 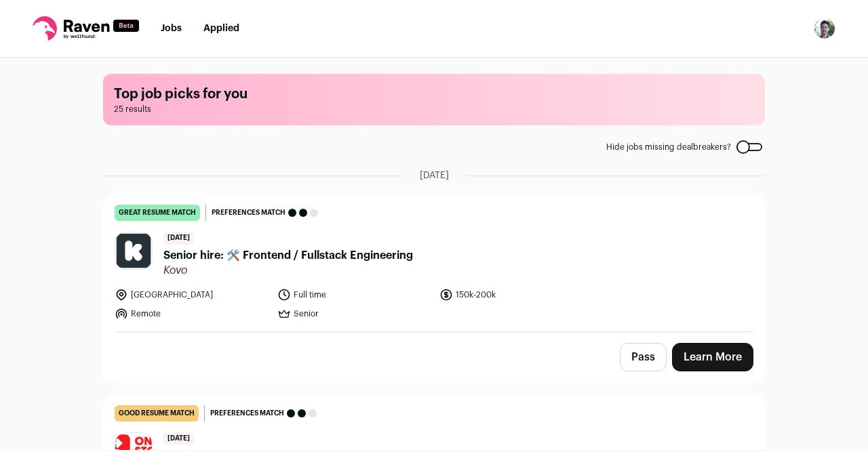 I want to click on button: Pass, so click(x=643, y=357).